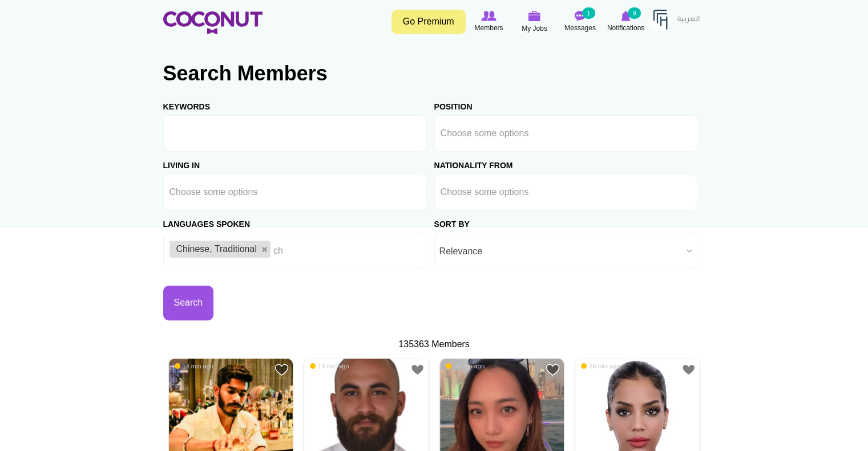  Describe the element at coordinates (580, 28) in the screenshot. I see `span: Messages` at that location.